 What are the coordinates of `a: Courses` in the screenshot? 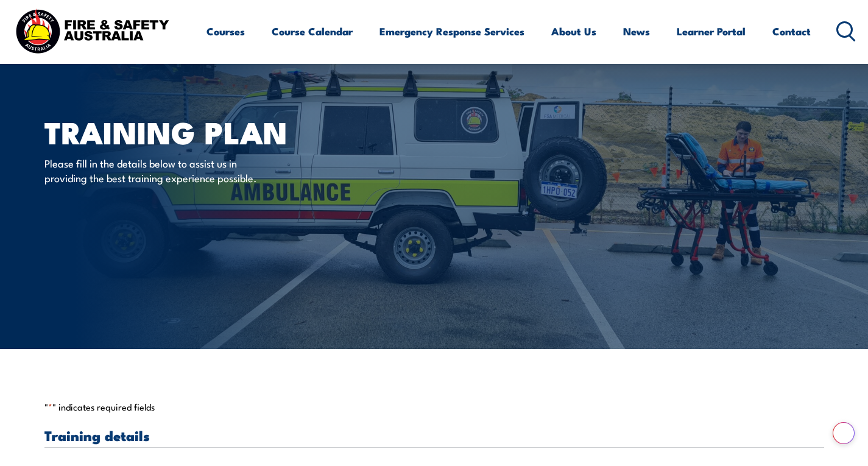 It's located at (225, 31).